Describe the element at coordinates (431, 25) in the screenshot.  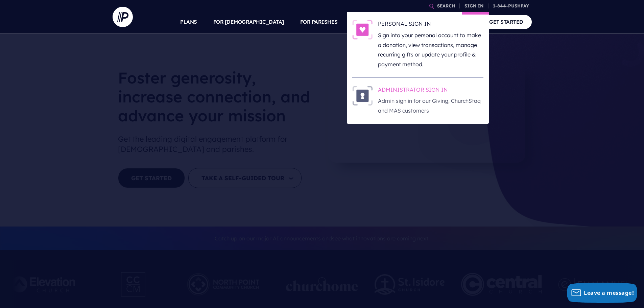
I see `h6: PERSONAL SIGN IN` at that location.